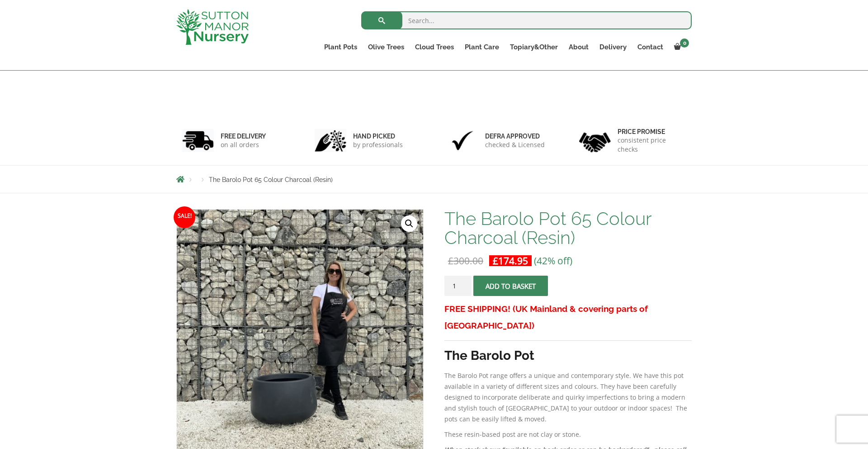 The height and width of the screenshot is (449, 868). What do you see at coordinates (595, 140) in the screenshot?
I see `img: 4.jpg` at bounding box center [595, 140].